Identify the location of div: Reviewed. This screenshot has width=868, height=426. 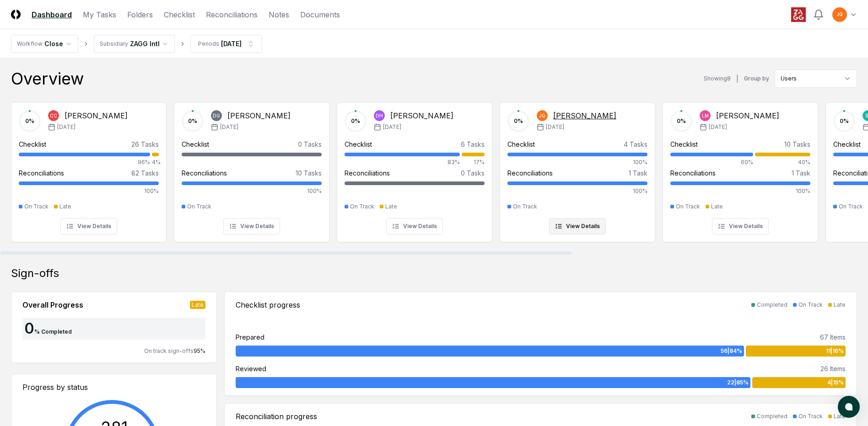
(251, 368).